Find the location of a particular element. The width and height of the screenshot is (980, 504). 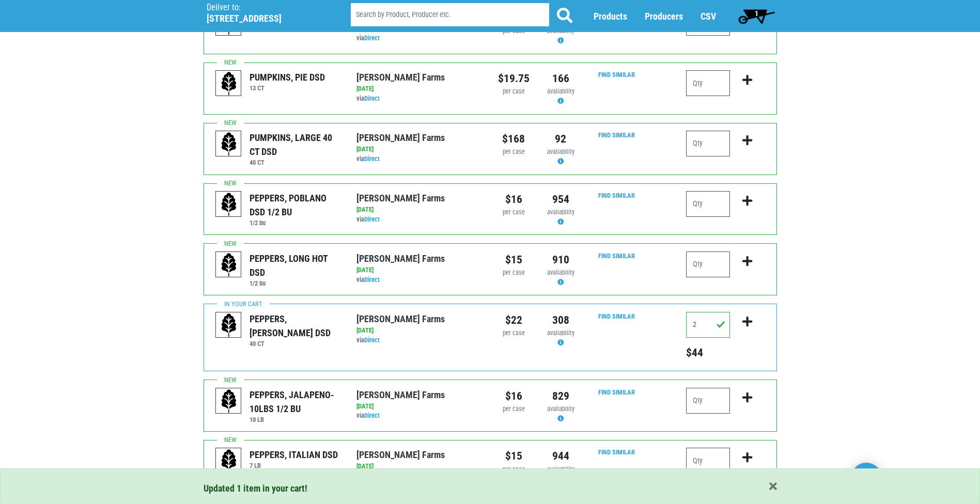

div: PEPPERS, LONG HOT DSD is located at coordinates (295, 265).